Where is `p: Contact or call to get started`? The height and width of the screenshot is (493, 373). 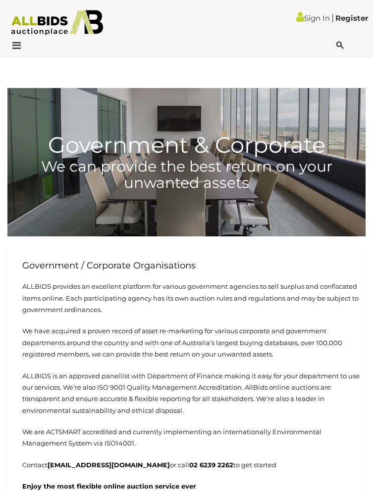
p: Contact or call to get started is located at coordinates (186, 465).